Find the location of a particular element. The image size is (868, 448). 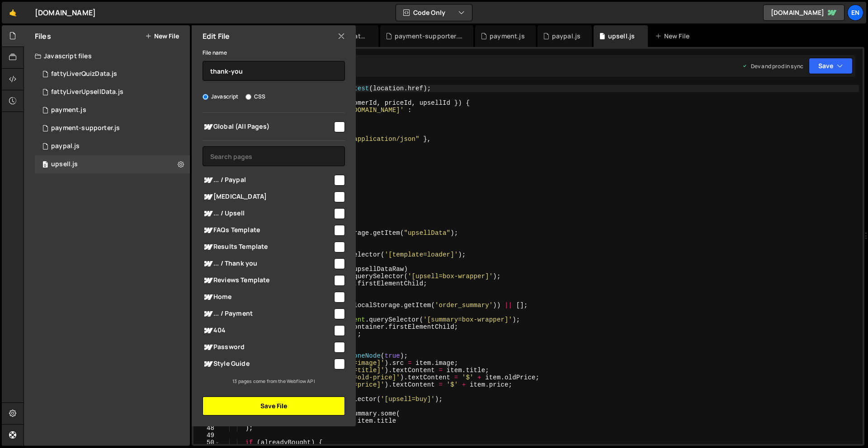

span: 404 is located at coordinates (267, 331).